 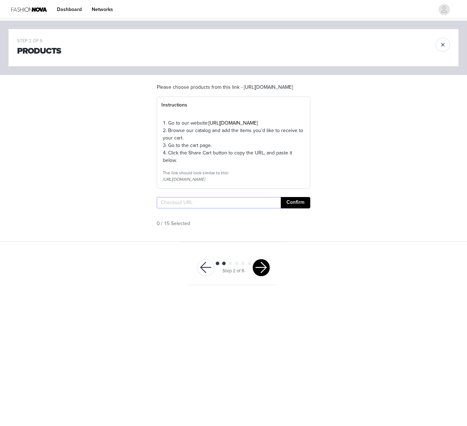 What do you see at coordinates (233, 134) in the screenshot?
I see `p: 2. Browse our catalog and add the items you’d like to receive to your cart.` at bounding box center [233, 134].